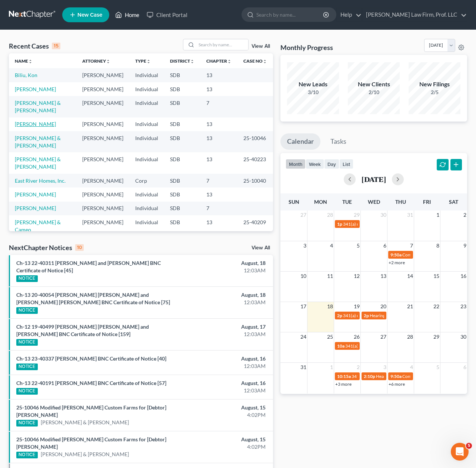  I want to click on button: week, so click(314, 164).